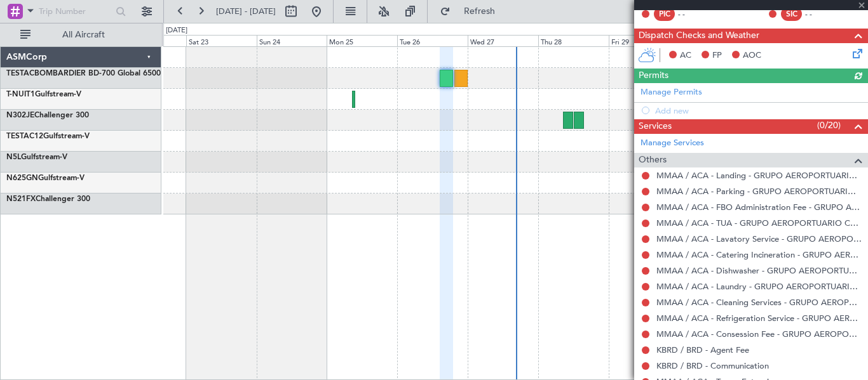 The height and width of the screenshot is (380, 868). Describe the element at coordinates (758, 286) in the screenshot. I see `a: MMAA / ACA - Laundry - GRUPO AEROPORTUARIO CENTRO NORTE` at that location.